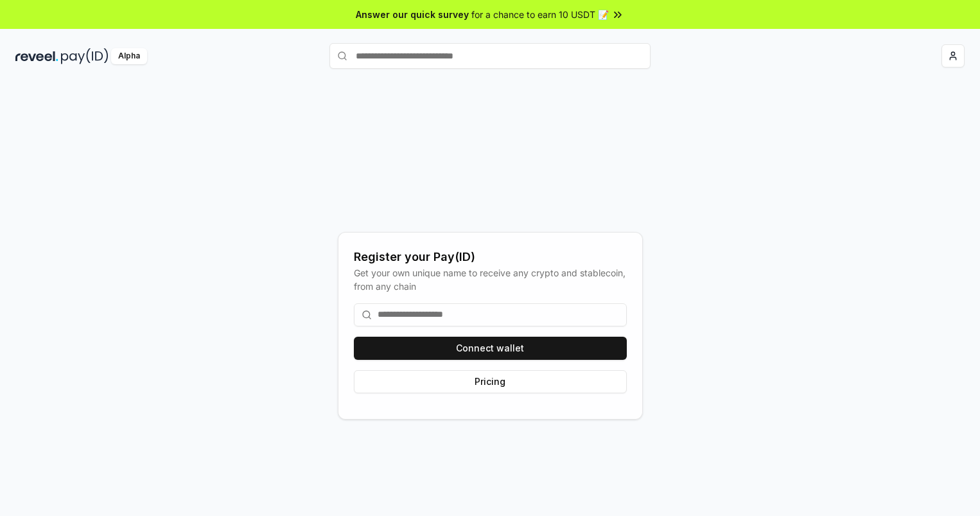 This screenshot has width=980, height=516. What do you see at coordinates (490, 349) in the screenshot?
I see `button: Connect wallet` at bounding box center [490, 349].